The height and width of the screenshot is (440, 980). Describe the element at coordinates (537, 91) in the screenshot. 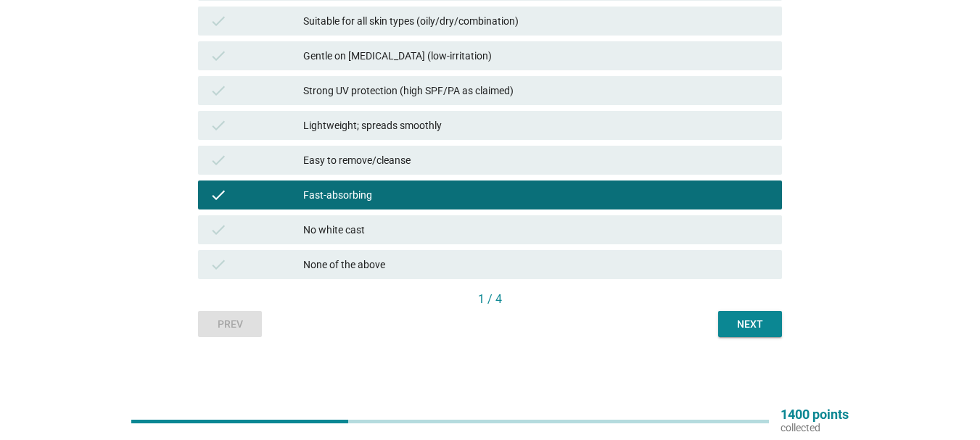

I see `div: Strong UV protection (high SPF/PA as claimed)` at that location.